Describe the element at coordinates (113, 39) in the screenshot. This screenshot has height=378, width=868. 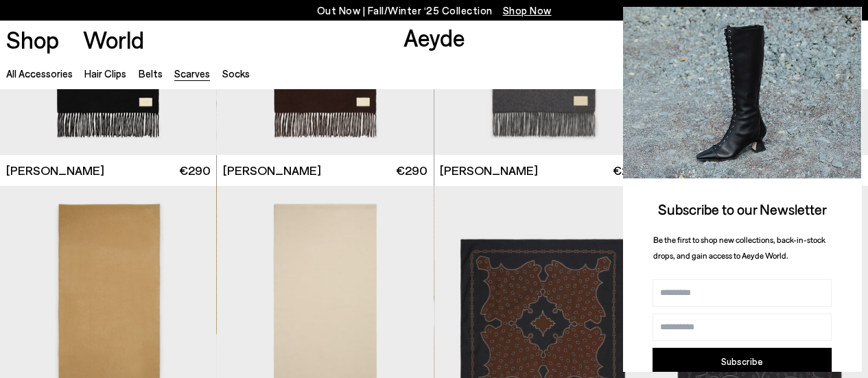
I see `a: World` at that location.